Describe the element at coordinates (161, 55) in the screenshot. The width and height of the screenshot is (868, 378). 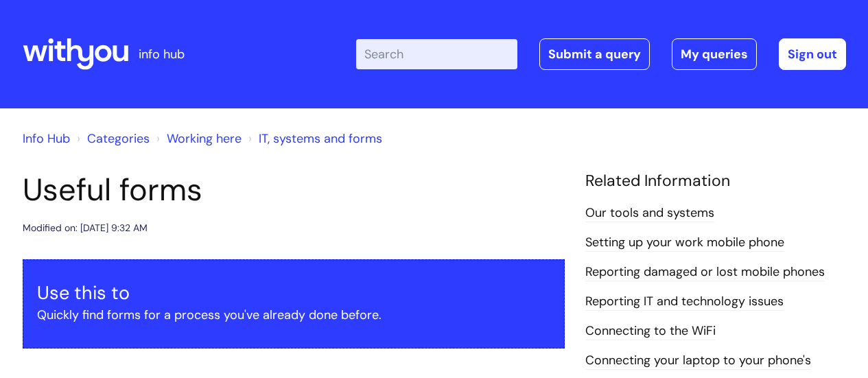
I see `p: info hub` at that location.